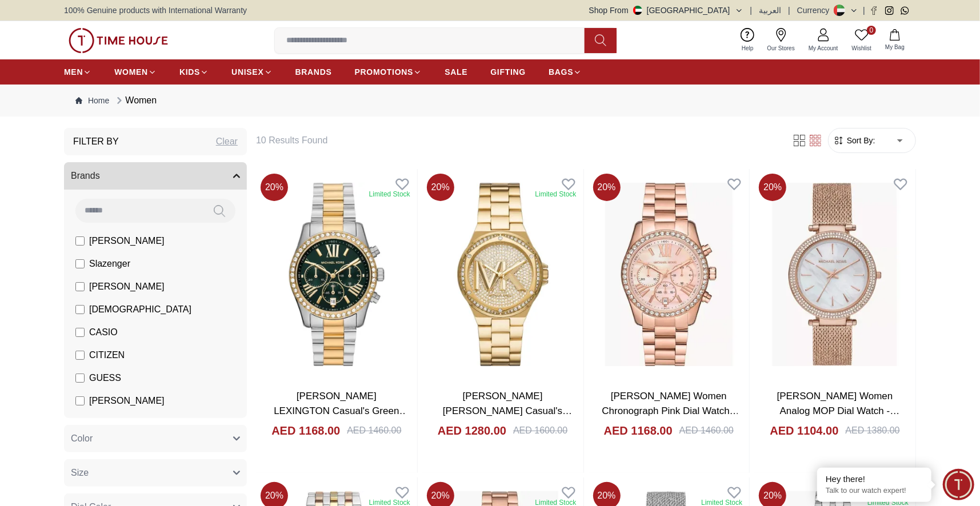 Image resolution: width=980 pixels, height=506 pixels. Describe the element at coordinates (227, 142) in the screenshot. I see `div: Clear` at that location.